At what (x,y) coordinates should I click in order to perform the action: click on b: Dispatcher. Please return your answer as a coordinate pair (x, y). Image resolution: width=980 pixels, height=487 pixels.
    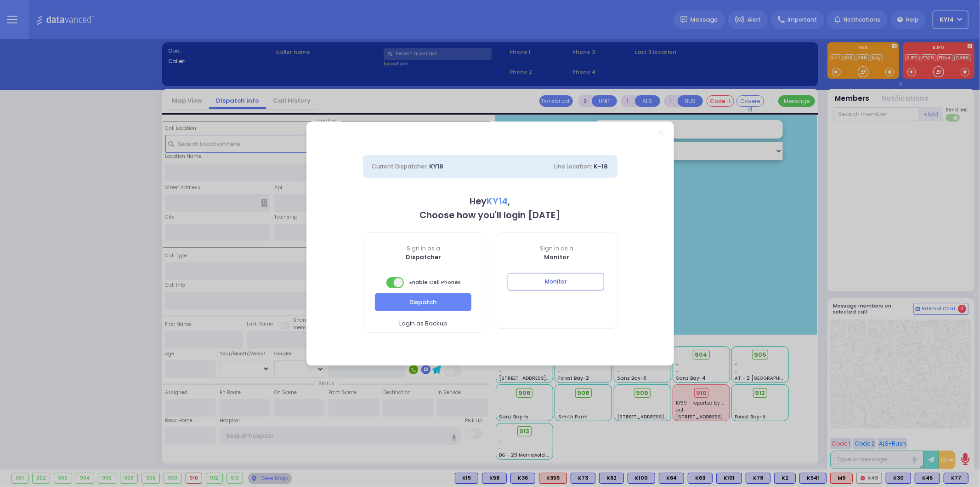
    Looking at the image, I should click on (423, 257).